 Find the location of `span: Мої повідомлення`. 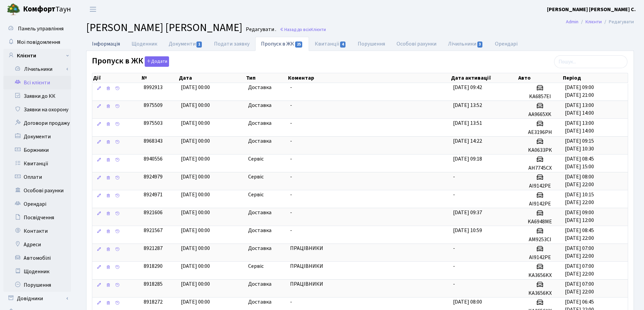

span: Мої повідомлення is located at coordinates (39, 42).